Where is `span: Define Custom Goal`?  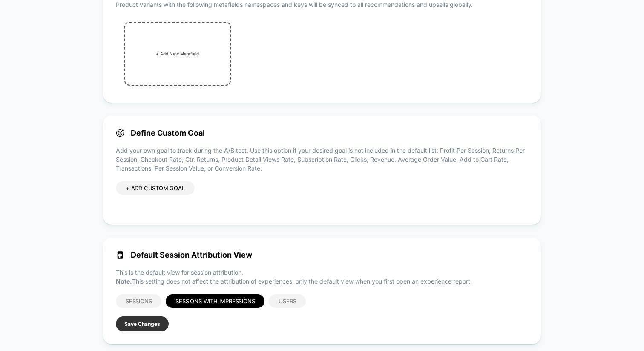
span: Define Custom Goal is located at coordinates (322, 133).